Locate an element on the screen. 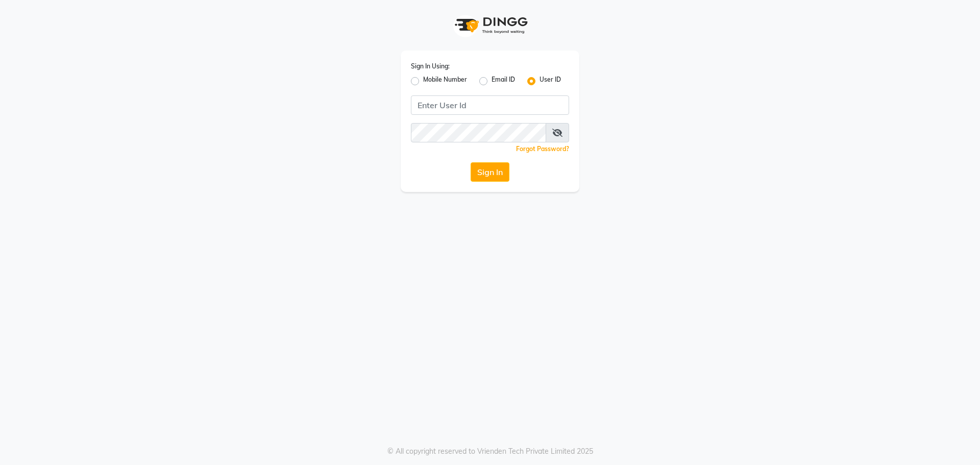 This screenshot has width=980, height=465. label: Email ID is located at coordinates (503, 81).